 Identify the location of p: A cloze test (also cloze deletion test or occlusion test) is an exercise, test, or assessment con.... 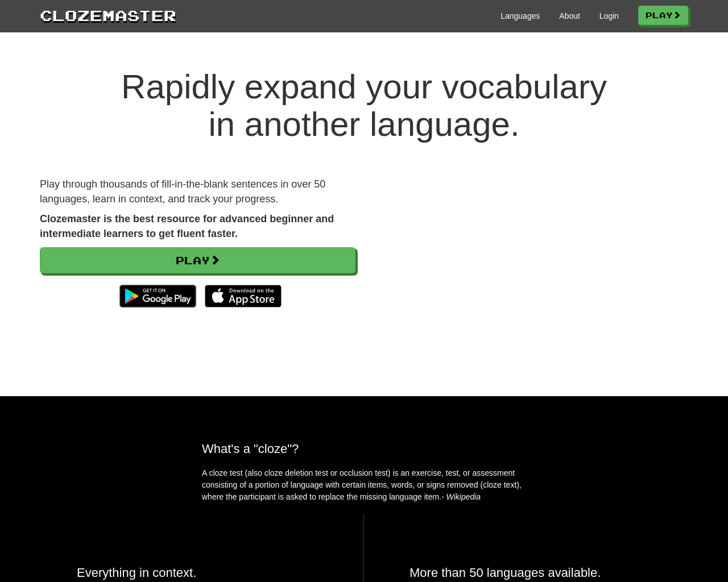
(364, 485).